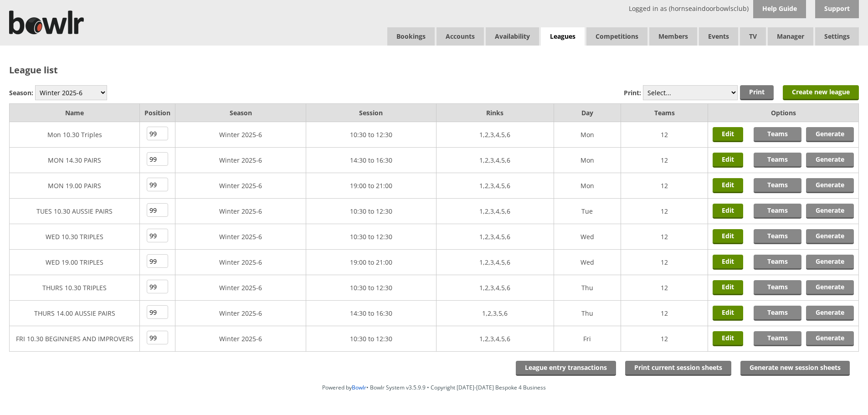 This screenshot has width=868, height=415. Describe the element at coordinates (664, 113) in the screenshot. I see `td: Teams` at that location.